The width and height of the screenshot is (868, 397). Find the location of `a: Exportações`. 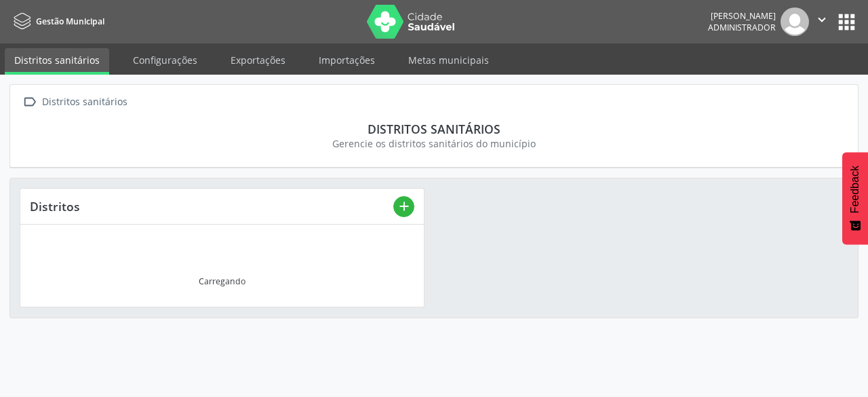

a: Exportações is located at coordinates (258, 60).